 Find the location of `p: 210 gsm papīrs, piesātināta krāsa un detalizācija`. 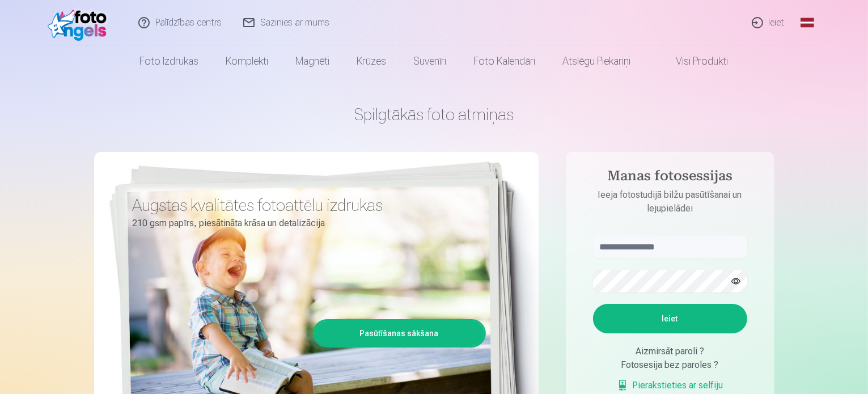

p: 210 gsm papīrs, piesātināta krāsa un detalizācija is located at coordinates (305, 223).